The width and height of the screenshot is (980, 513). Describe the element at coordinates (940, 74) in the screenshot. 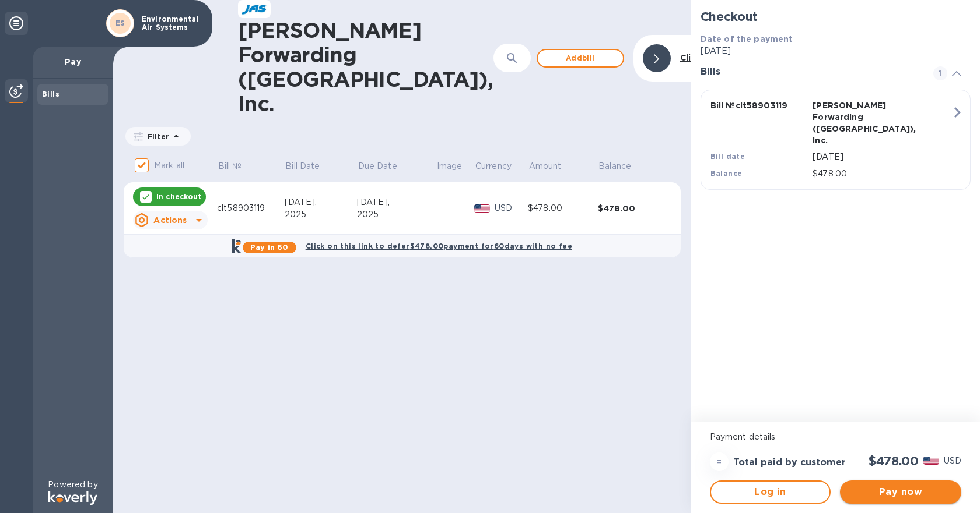

I see `span: 1` at that location.